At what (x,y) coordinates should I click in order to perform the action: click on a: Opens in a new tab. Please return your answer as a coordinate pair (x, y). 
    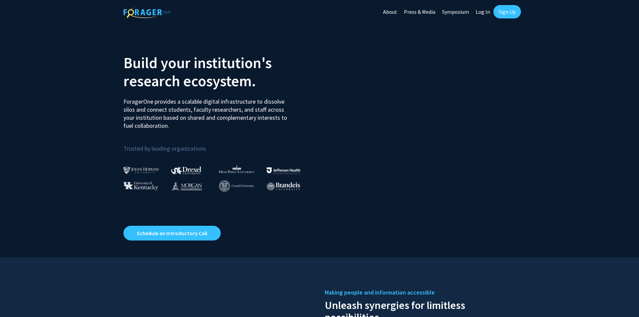
    Looking at the image, I should click on (172, 233).